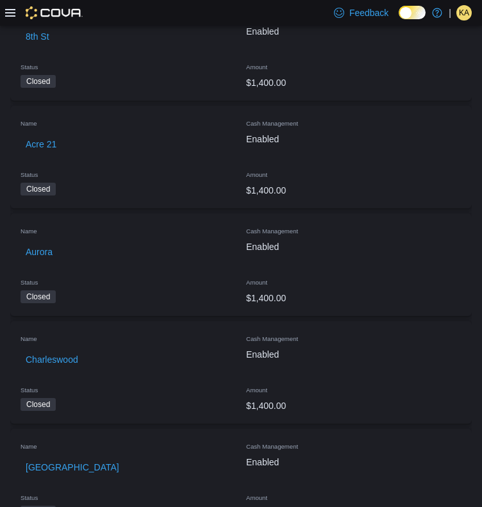 Image resolution: width=482 pixels, height=507 pixels. I want to click on span: Dark Mode, so click(399, 19).